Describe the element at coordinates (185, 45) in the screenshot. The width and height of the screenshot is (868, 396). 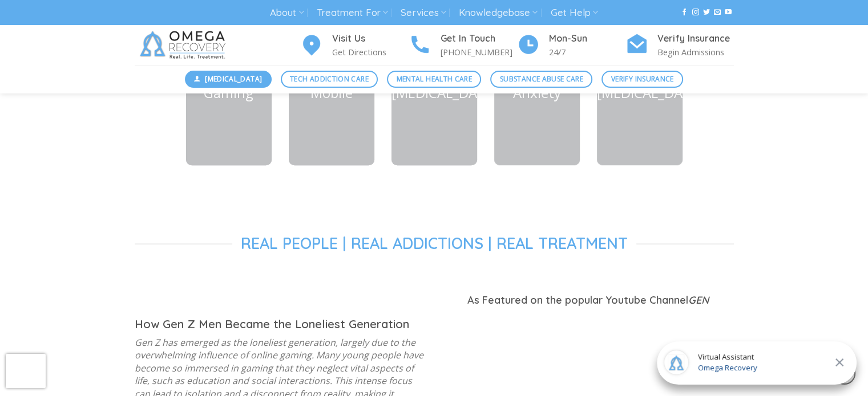
I see `img: Omega Recovery` at that location.